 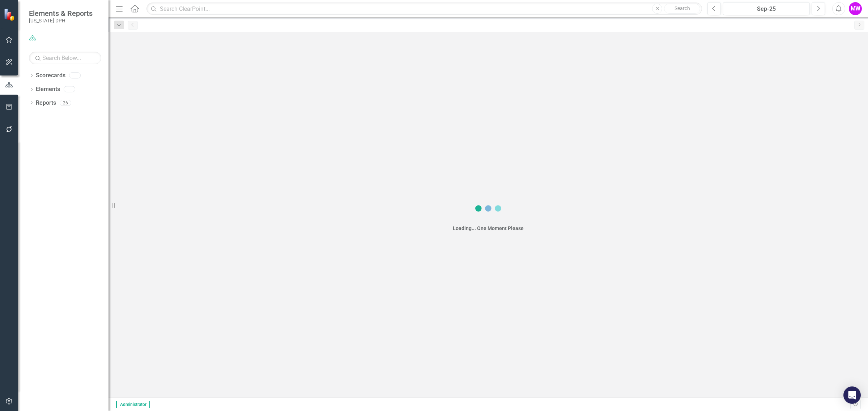 What do you see at coordinates (682, 9) in the screenshot?
I see `button: Search` at bounding box center [682, 9].